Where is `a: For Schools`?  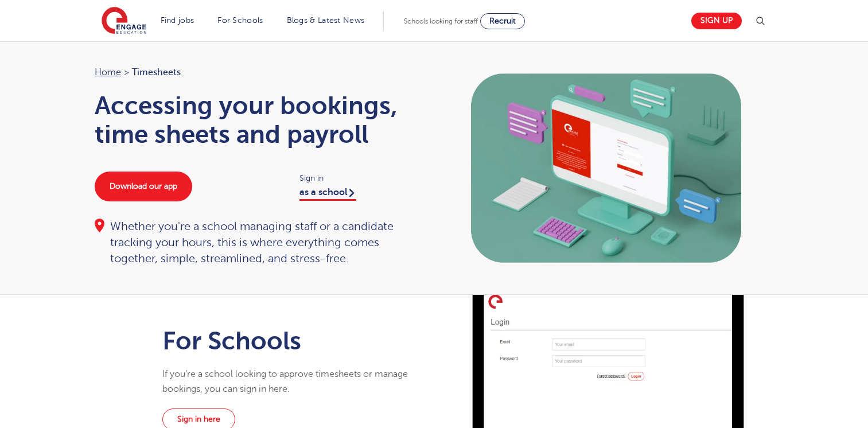 a: For Schools is located at coordinates (240, 20).